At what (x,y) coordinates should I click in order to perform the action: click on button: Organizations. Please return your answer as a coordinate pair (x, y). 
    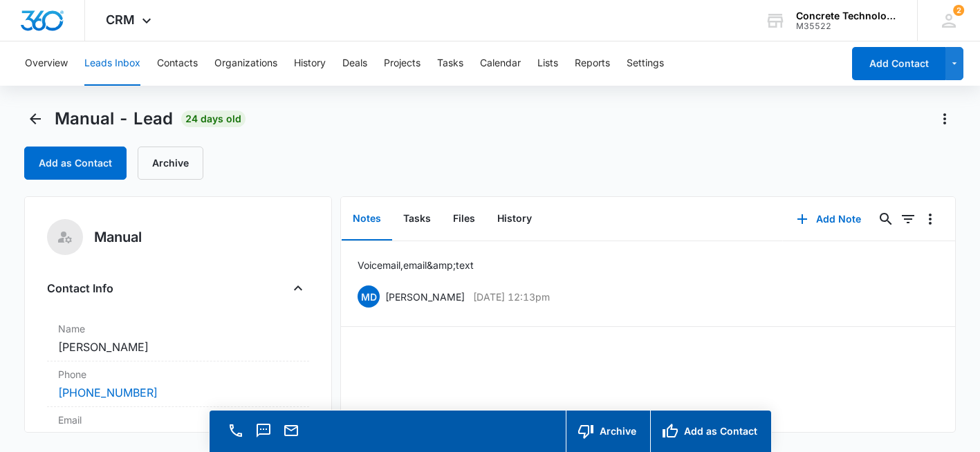
    Looking at the image, I should click on (245, 64).